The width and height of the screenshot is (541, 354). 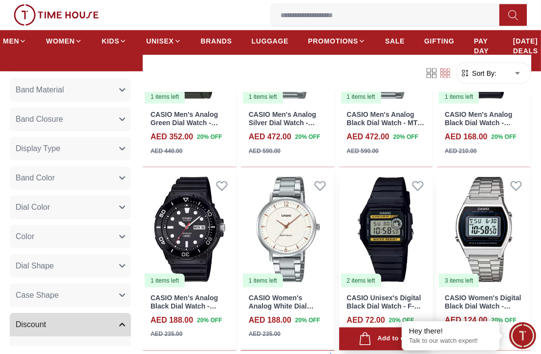 What do you see at coordinates (386, 339) in the screenshot?
I see `div: Add to cart` at bounding box center [386, 339].